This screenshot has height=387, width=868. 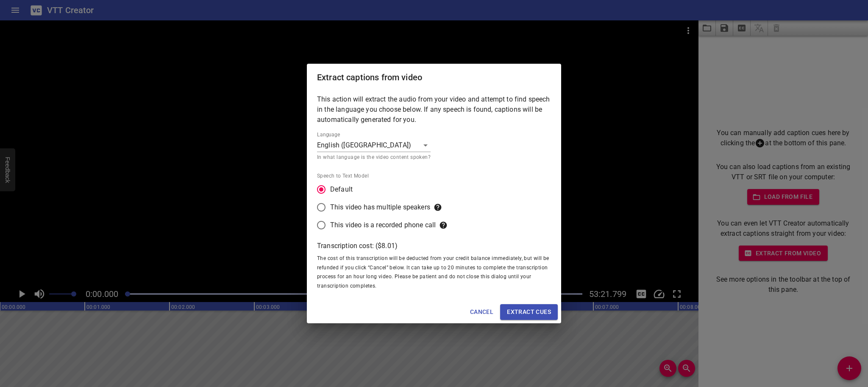 I want to click on p: Transcription cost: ($ 8.01 ), so click(x=434, y=245).